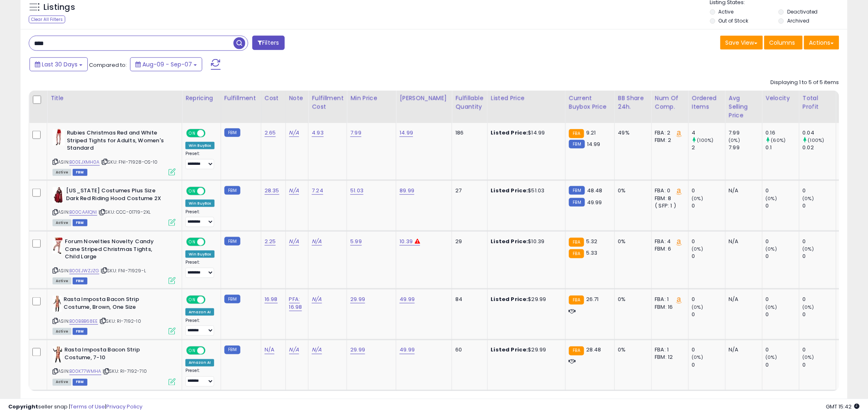 The image size is (868, 415). Describe the element at coordinates (468, 191) in the screenshot. I see `div: 27` at that location.